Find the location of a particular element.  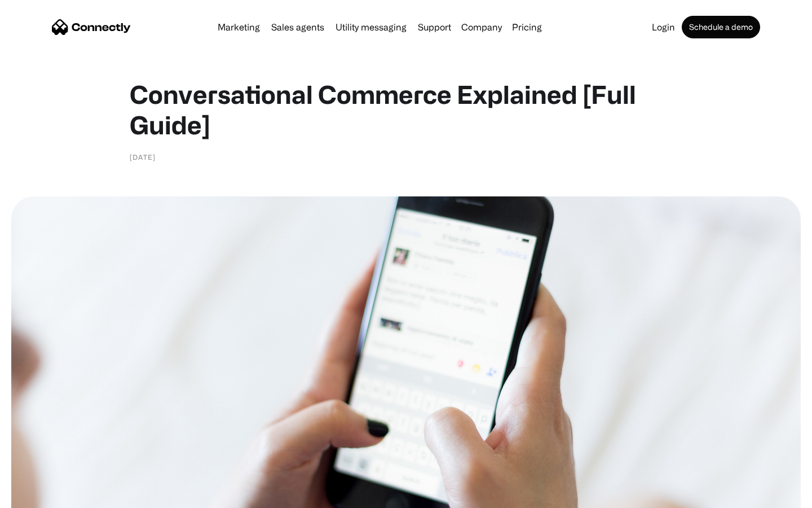

a: Login is located at coordinates (663, 27).